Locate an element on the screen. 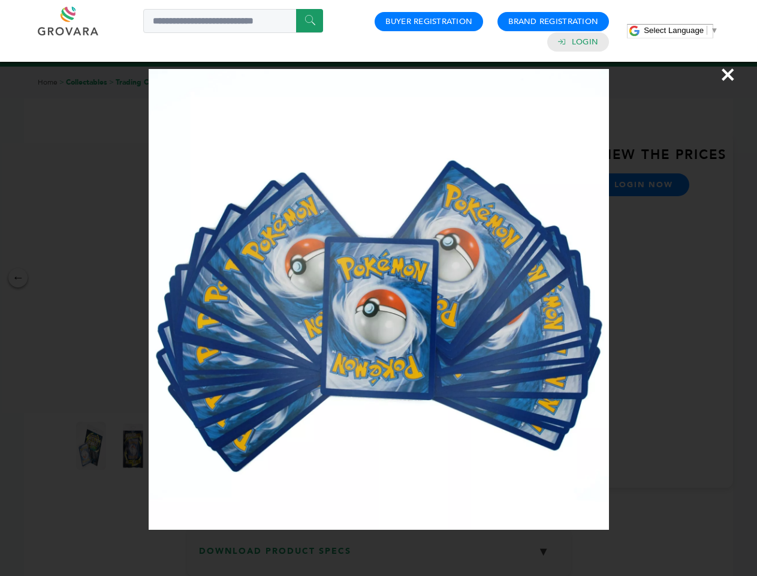  a: Buyer Registration is located at coordinates (429, 22).